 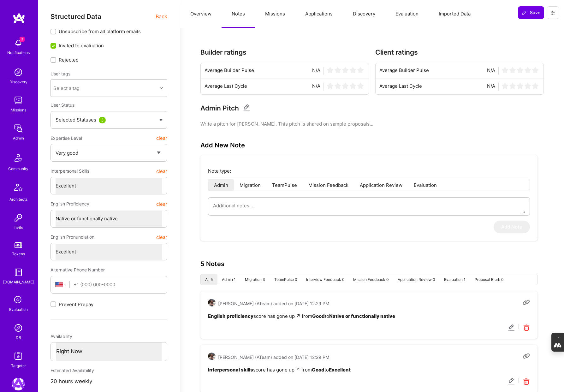 I want to click on span: Prevent Prepay, so click(x=76, y=305).